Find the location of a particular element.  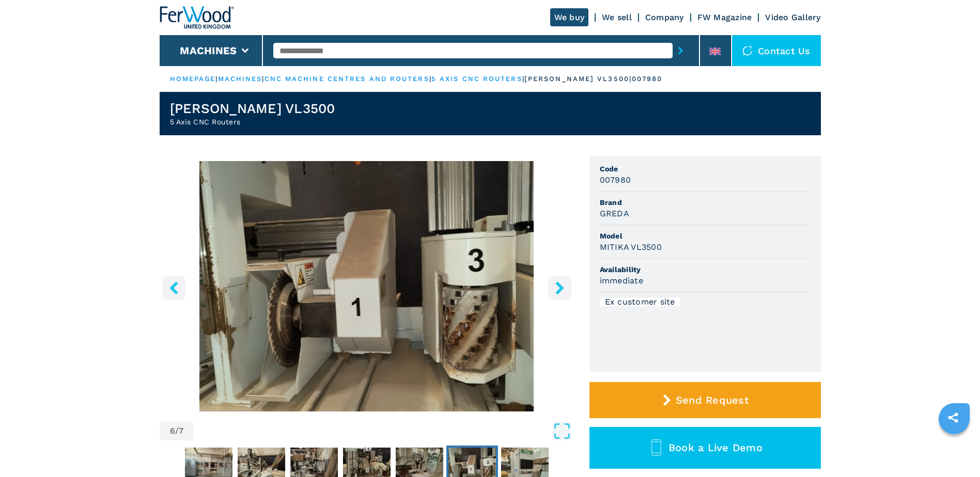

img: 5 Axis CNC Routers GREDA MITIKA VL3500 is located at coordinates (367, 286).